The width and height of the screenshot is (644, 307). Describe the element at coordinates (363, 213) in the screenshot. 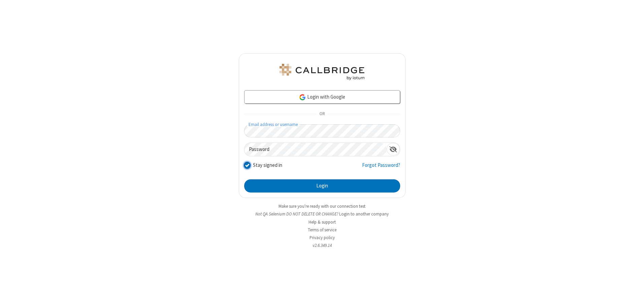

I see `button: Login to another company` at that location.